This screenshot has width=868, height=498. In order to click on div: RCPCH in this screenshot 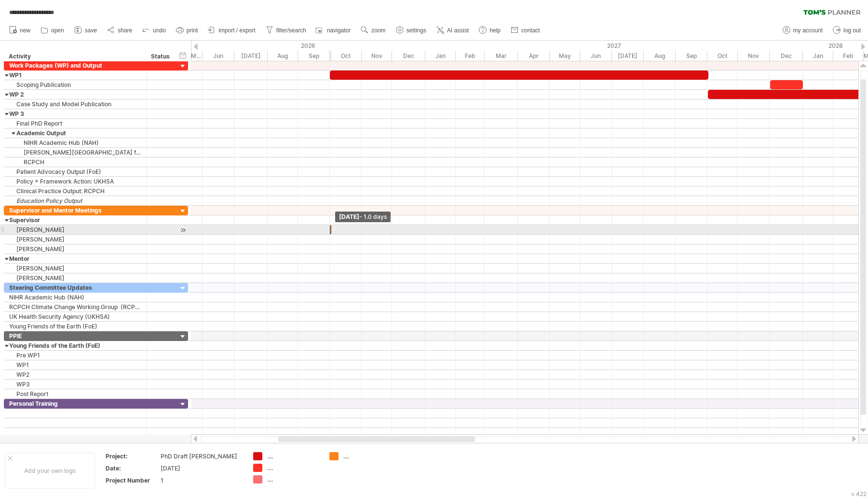, I will do `click(75, 162)`.